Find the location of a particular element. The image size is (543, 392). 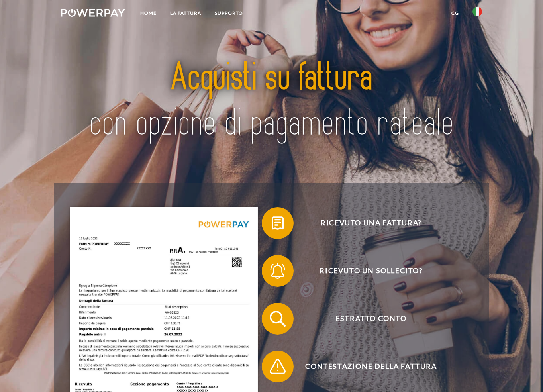

img: title-powerpay_it.svg is located at coordinates (272, 101).